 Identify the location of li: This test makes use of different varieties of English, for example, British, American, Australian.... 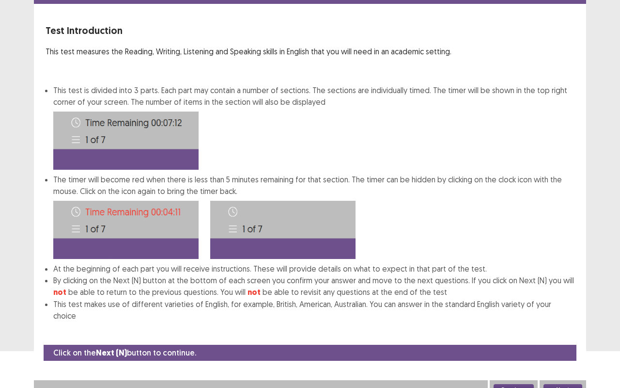
(314, 310).